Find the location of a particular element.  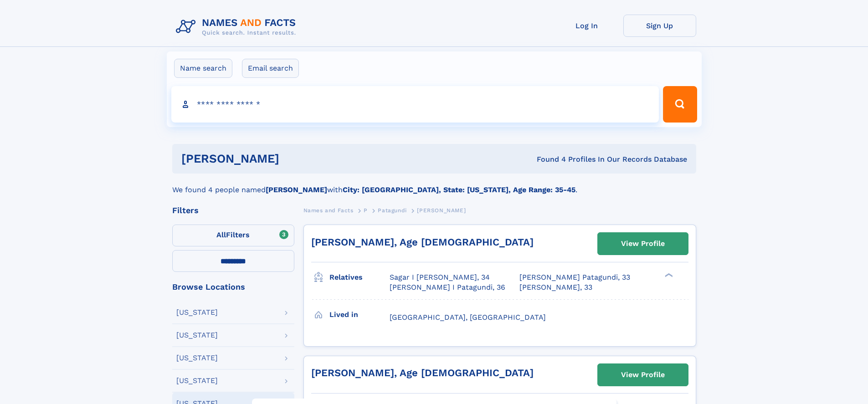

span: All is located at coordinates (221, 234).